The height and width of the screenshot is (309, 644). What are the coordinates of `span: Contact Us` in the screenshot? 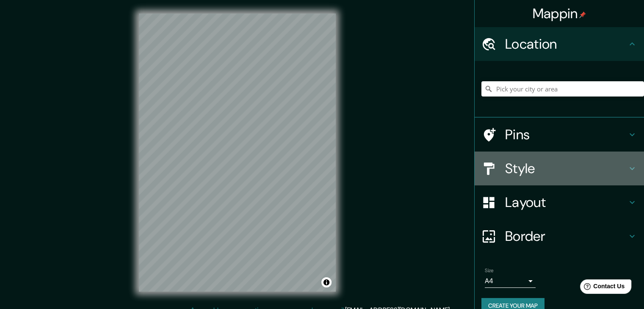 It's located at (40, 10).